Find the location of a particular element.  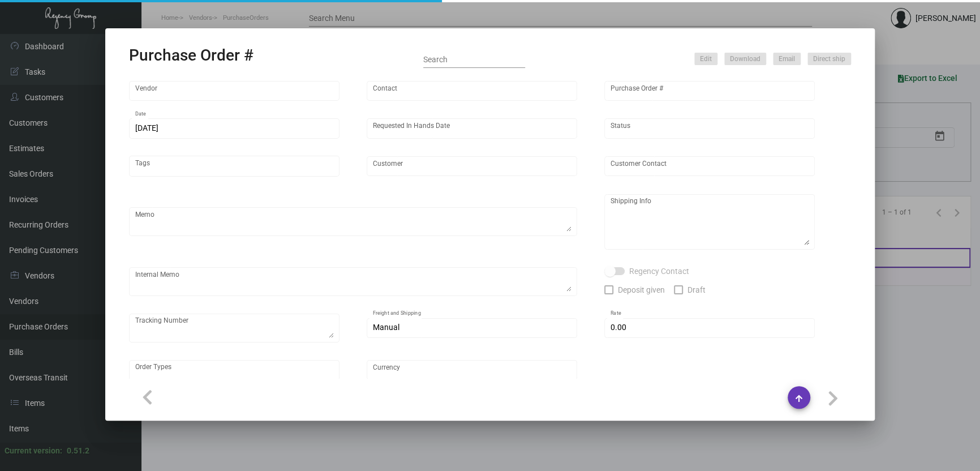

button: Email is located at coordinates (786, 59).